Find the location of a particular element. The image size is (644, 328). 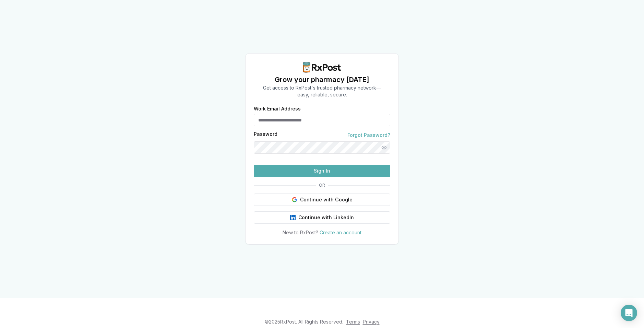

a: Create an account is located at coordinates (341, 232).